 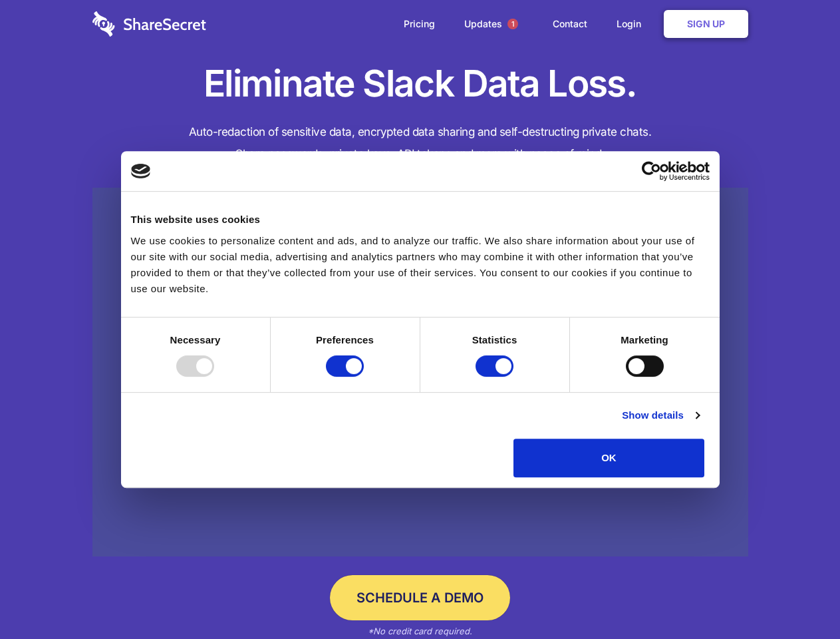 What do you see at coordinates (705, 24) in the screenshot?
I see `a: Sign Up` at bounding box center [705, 24].